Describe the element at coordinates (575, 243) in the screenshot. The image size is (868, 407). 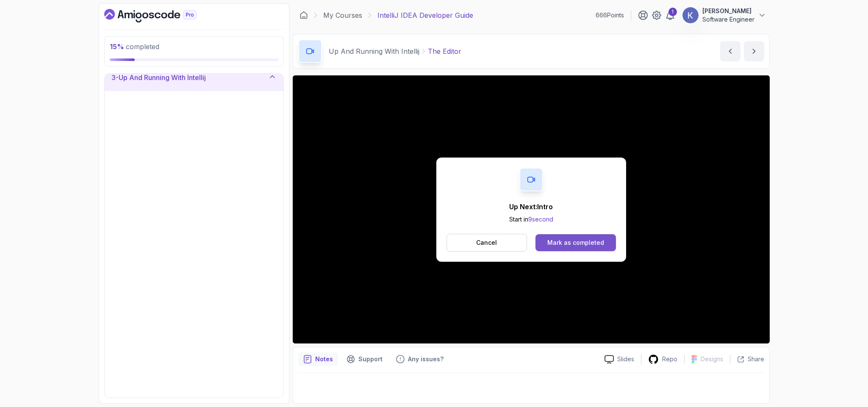
I see `button: Mark as completed` at that location.